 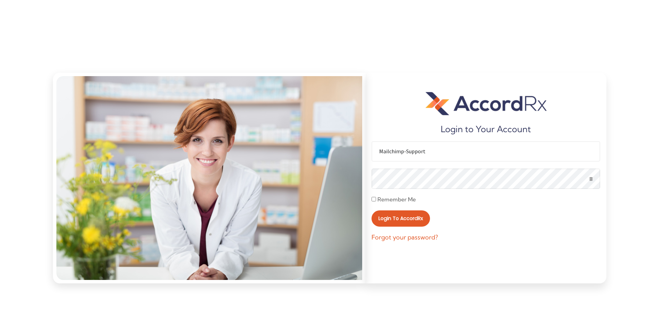 What do you see at coordinates (486, 151) in the screenshot?
I see `input: Username or Email Address` at bounding box center [486, 151].